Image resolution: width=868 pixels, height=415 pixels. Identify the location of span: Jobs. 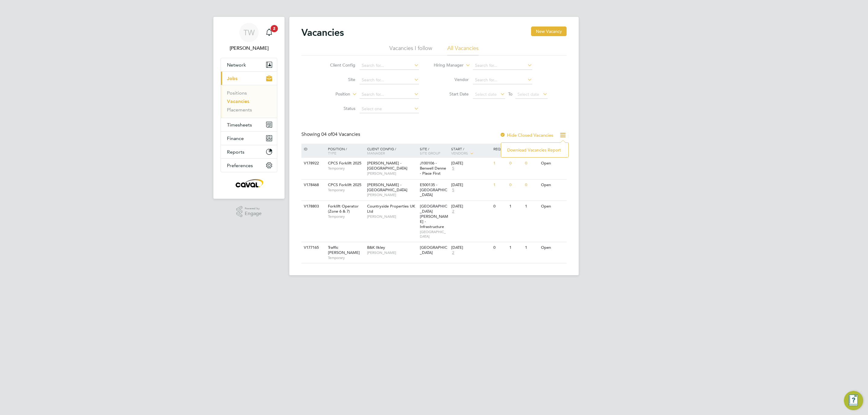
(232, 79).